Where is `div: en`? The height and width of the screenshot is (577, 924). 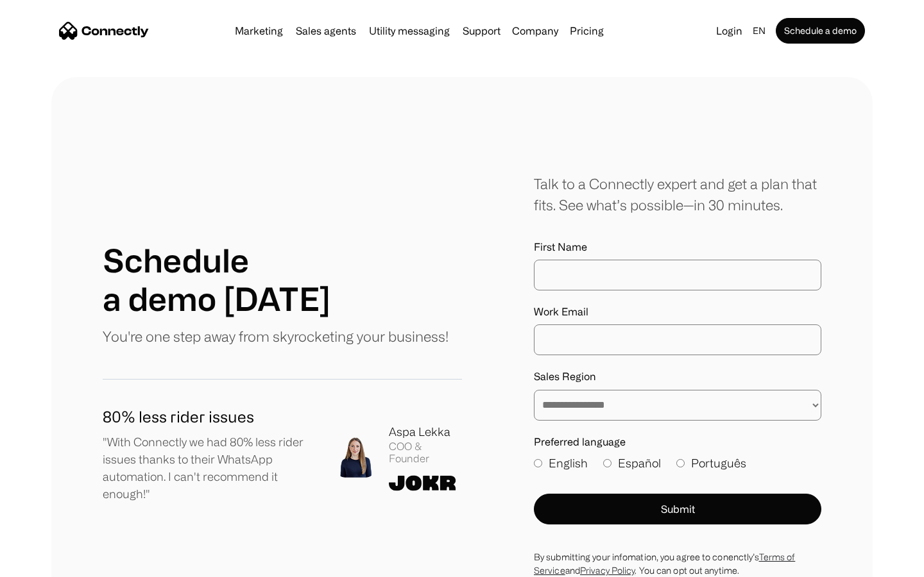 div: en is located at coordinates (758, 31).